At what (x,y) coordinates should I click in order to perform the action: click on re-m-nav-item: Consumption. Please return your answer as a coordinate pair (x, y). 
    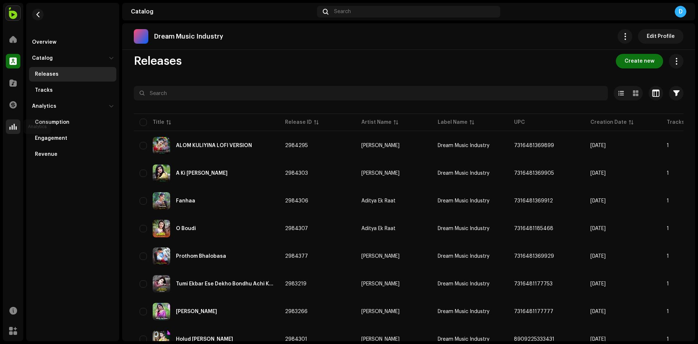
    Looking at the image, I should click on (73, 122).